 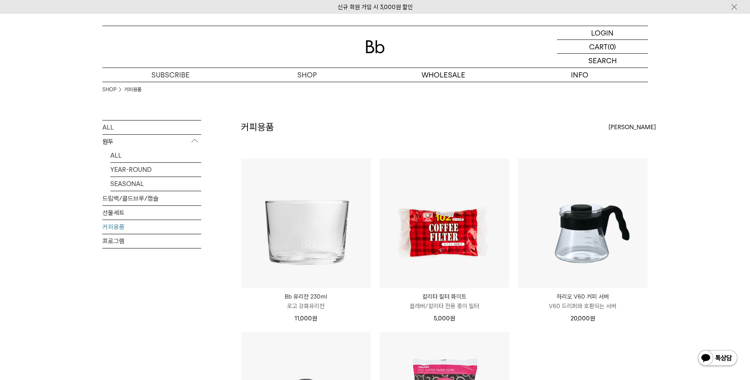 What do you see at coordinates (444, 302) in the screenshot?
I see `a: 칼리타 필터 화이트 클레버/칼리타 전용 종이 필터` at bounding box center [444, 302].